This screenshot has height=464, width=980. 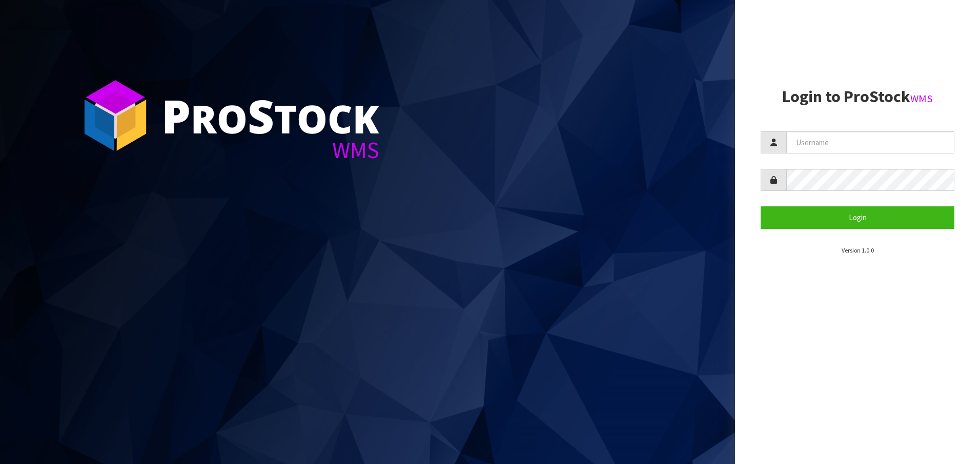 What do you see at coordinates (270, 116) in the screenshot?
I see `div: ro tock` at bounding box center [270, 116].